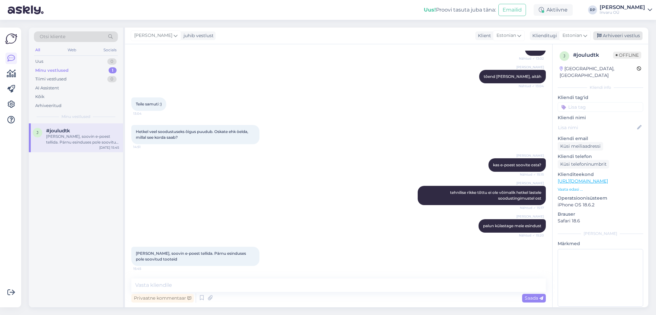 This screenshot has height=315, width=656. I want to click on p: Kliendi nimi, so click(600, 118).